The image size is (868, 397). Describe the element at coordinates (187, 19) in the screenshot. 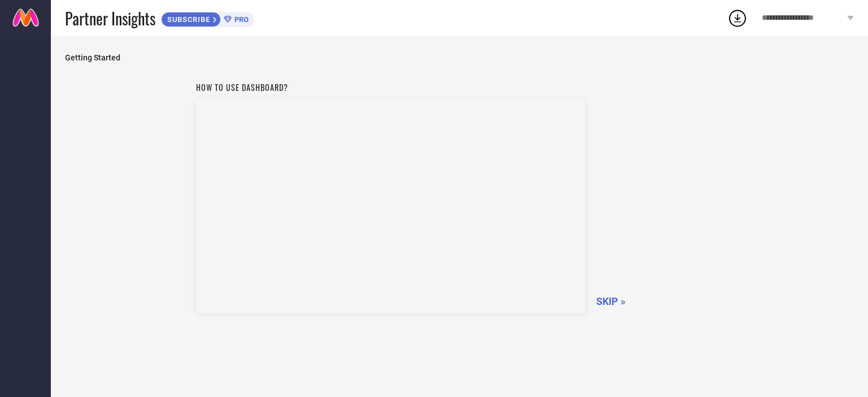

I see `span: SUBSCRIBE` at that location.